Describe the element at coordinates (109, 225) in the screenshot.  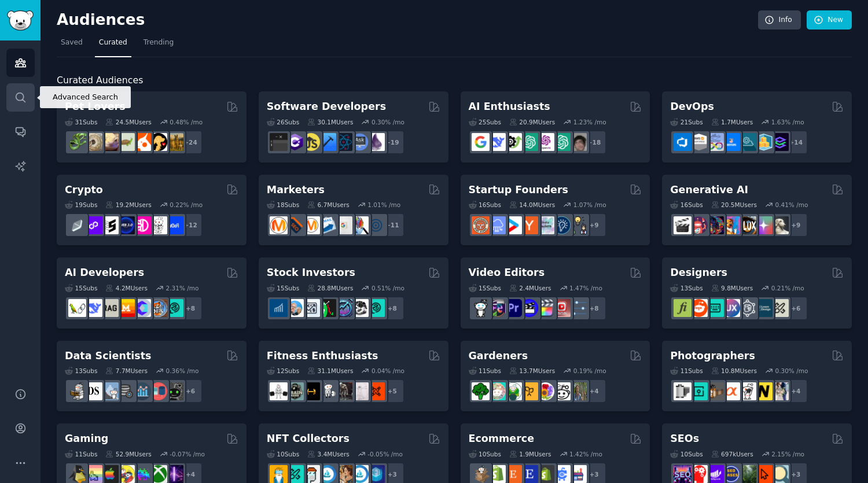
I see `img: ethstaker` at that location.